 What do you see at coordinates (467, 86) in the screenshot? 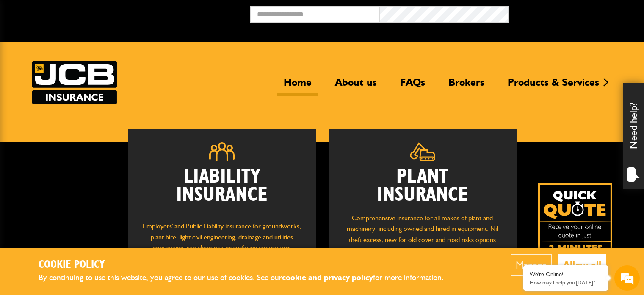
I see `a: Brokers` at bounding box center [467, 86].